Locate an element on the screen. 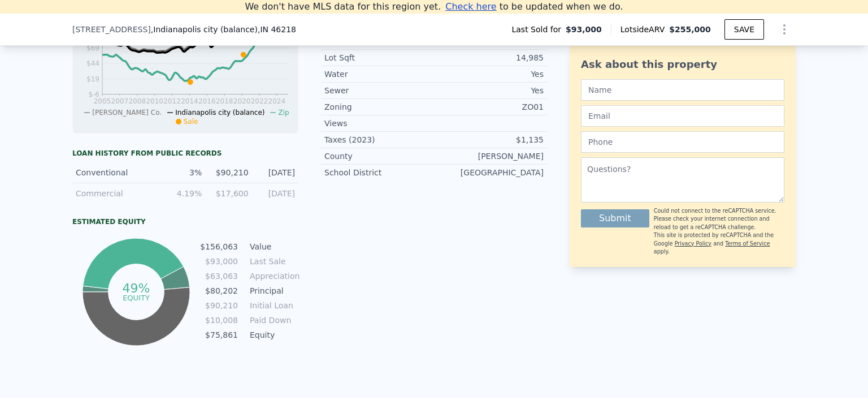 Image resolution: width=868 pixels, height=413 pixels. div: 14,985 is located at coordinates (488, 58).